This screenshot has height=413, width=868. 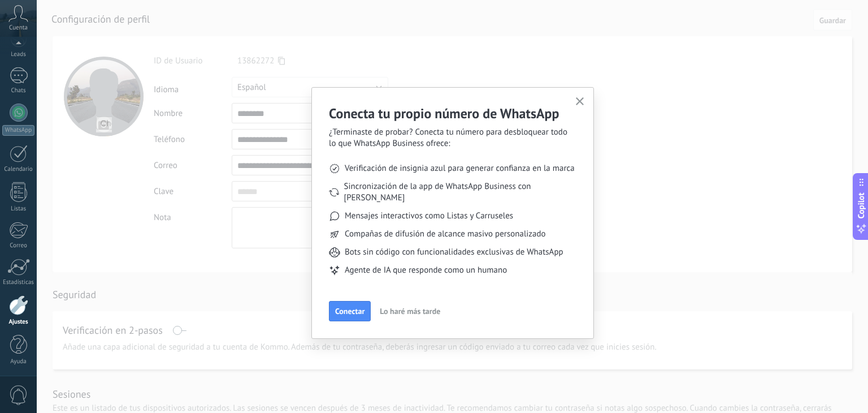 I want to click on span: Bots sin código con funcionalidades exclusivas de WhatsApp, so click(x=454, y=252).